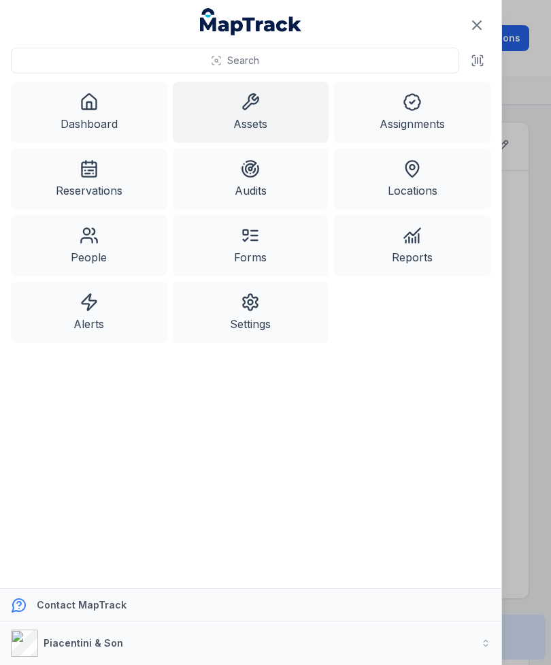 This screenshot has height=665, width=551. What do you see at coordinates (89, 112) in the screenshot?
I see `a: Dashboard` at bounding box center [89, 112].